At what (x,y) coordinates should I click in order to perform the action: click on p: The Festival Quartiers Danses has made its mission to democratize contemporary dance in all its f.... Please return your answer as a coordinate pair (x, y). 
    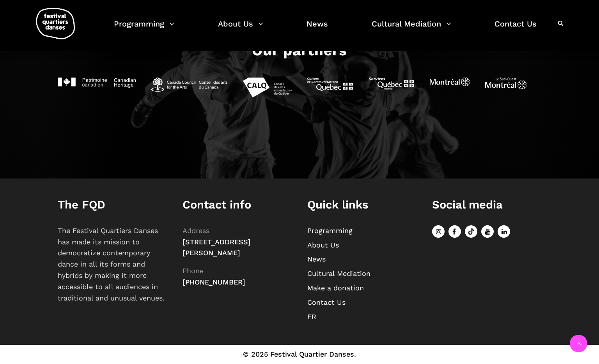
    Looking at the image, I should click on (112, 265).